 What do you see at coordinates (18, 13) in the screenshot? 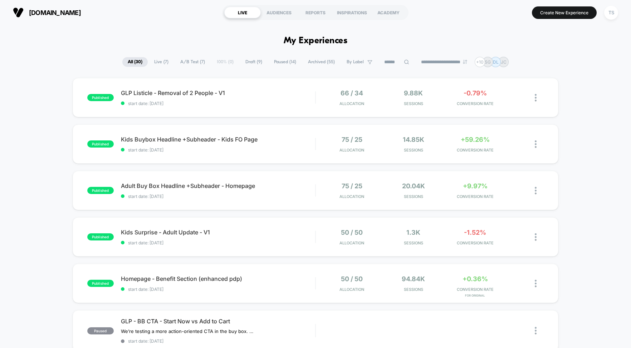
I see `img: Visually logo` at bounding box center [18, 13].